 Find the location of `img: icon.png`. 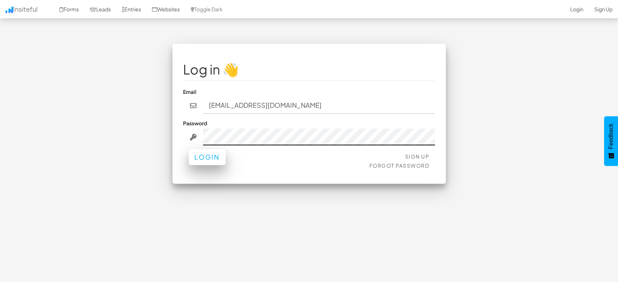

img: icon.png is located at coordinates (9, 10).